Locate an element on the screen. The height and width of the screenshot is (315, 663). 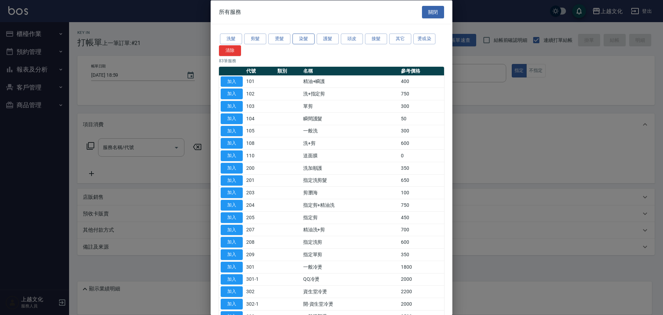
button: 關閉 is located at coordinates (433, 12).